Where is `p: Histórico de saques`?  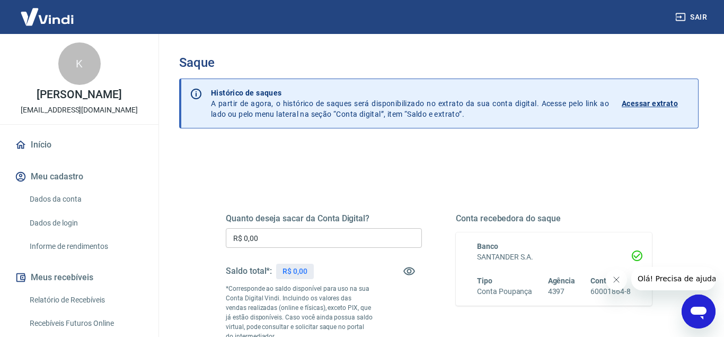 p: Histórico de saques is located at coordinates (410, 93).